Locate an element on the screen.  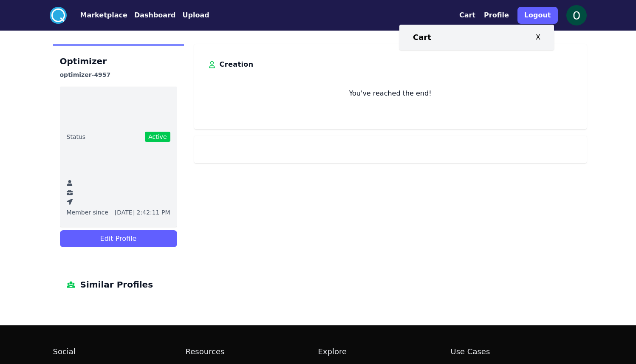
p: You've reached the end! is located at coordinates (391, 94).